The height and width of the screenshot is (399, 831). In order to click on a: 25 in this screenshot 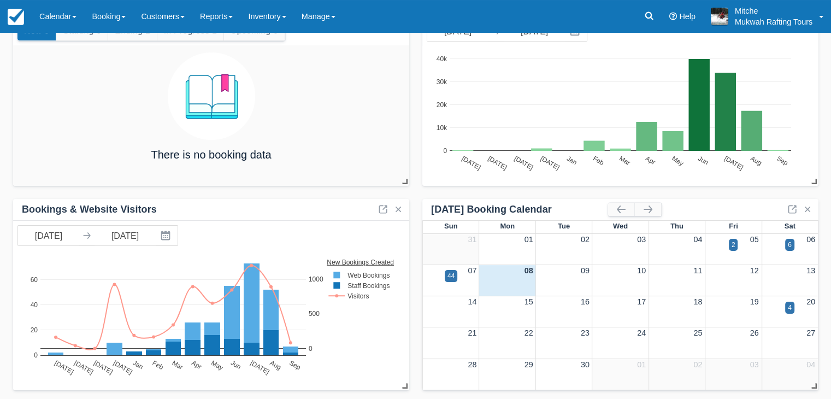, I will do `click(698, 333)`.